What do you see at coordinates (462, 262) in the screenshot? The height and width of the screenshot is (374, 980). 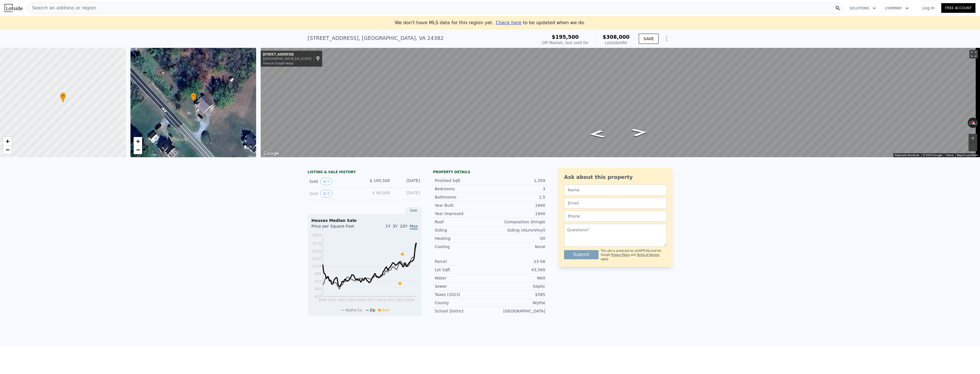 I see `div: Parcel` at bounding box center [462, 262].